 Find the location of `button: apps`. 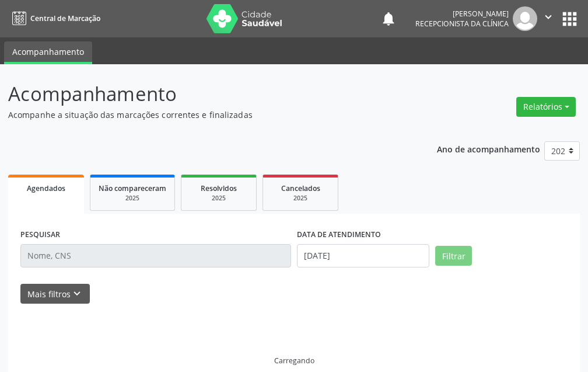

button: apps is located at coordinates (570, 19).